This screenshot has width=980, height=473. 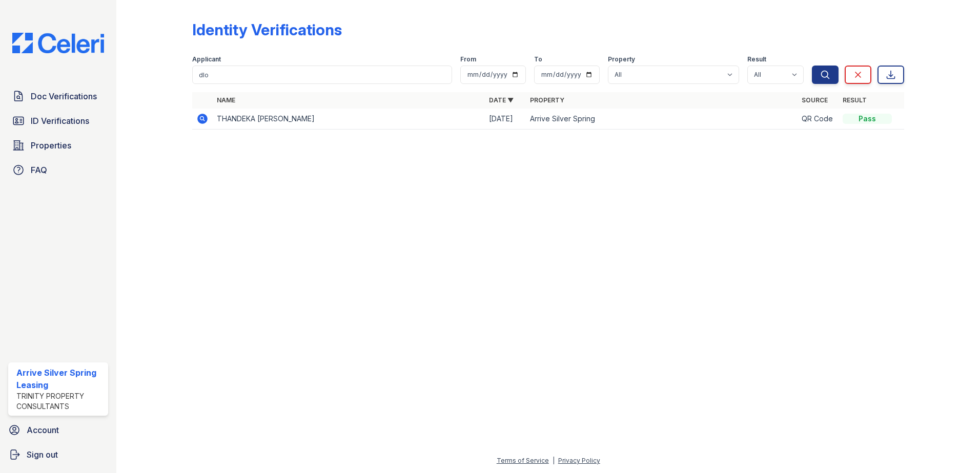 What do you see at coordinates (814, 100) in the screenshot?
I see `a: Source` at bounding box center [814, 100].